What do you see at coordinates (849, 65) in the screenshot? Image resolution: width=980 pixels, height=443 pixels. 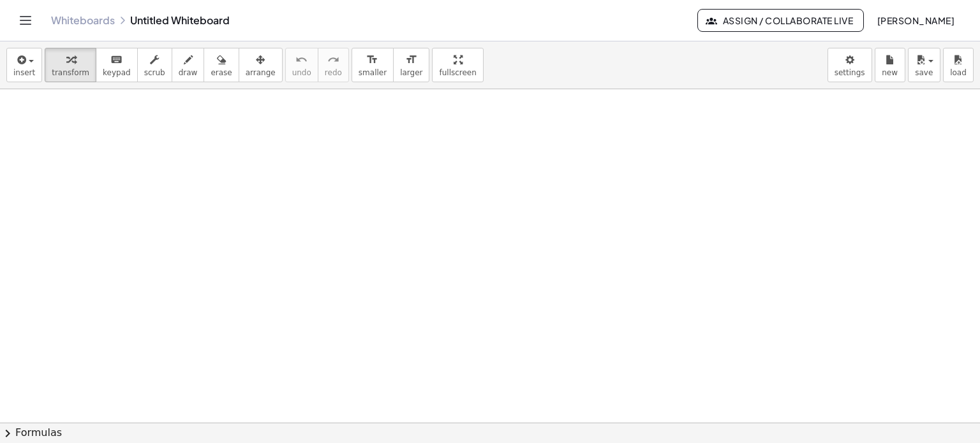 I see `button: settings` at bounding box center [849, 65].